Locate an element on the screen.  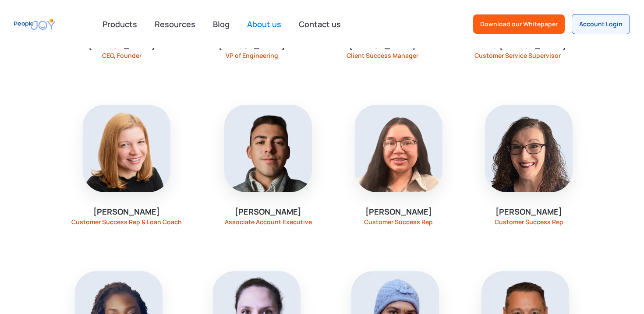
div: Associate Account Executive is located at coordinates (268, 222).